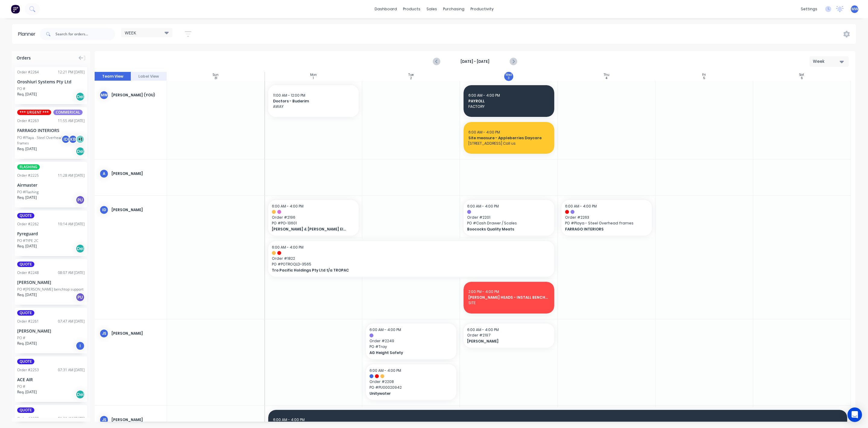  I want to click on span: AG Height Safety, so click(407, 352).